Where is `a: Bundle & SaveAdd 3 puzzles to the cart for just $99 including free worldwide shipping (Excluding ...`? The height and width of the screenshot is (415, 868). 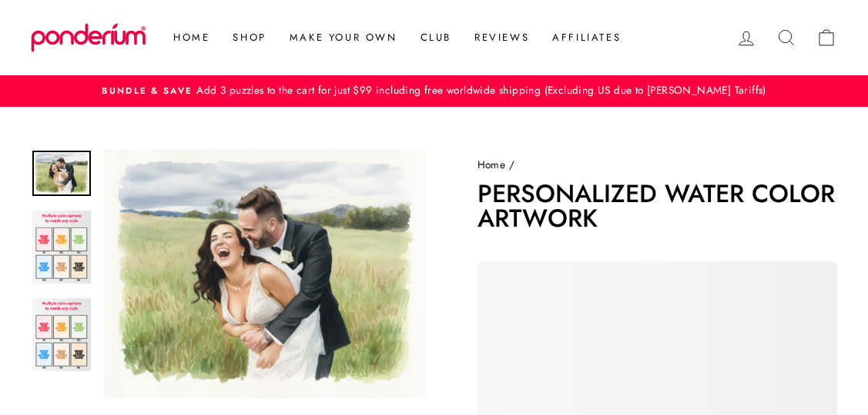 a: Bundle & SaveAdd 3 puzzles to the cart for just $99 including free worldwide shipping (Excluding ... is located at coordinates (434, 90).